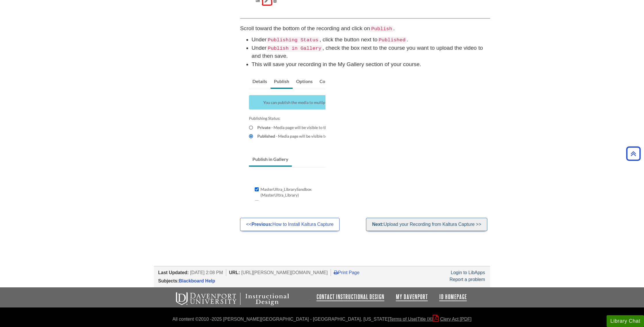 This screenshot has height=327, width=644. What do you see at coordinates (426, 224) in the screenshot?
I see `a: Next:Upload your Recording from Kaltura Capture >>` at bounding box center [426, 224].